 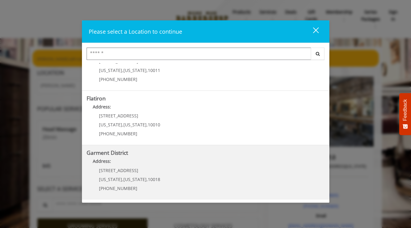 I want to click on span: 10010, so click(x=154, y=125).